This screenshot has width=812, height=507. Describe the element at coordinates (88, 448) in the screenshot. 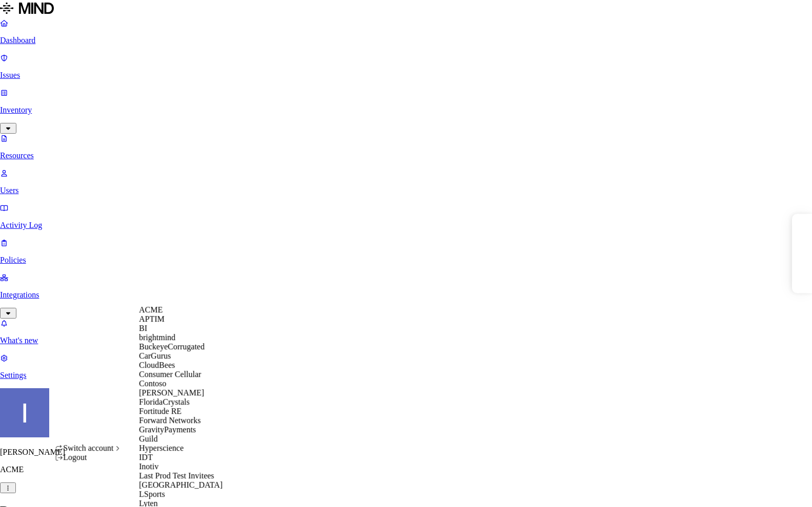

I see `span: Switch account` at that location.